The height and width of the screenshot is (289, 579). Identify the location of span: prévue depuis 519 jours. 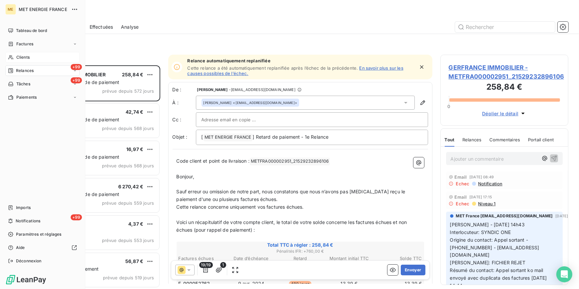
(128, 277).